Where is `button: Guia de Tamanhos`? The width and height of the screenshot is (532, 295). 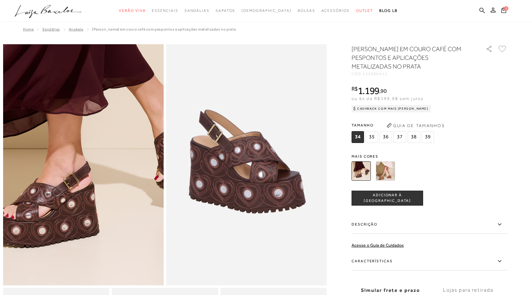
button: Guia de Tamanhos is located at coordinates (416, 125).